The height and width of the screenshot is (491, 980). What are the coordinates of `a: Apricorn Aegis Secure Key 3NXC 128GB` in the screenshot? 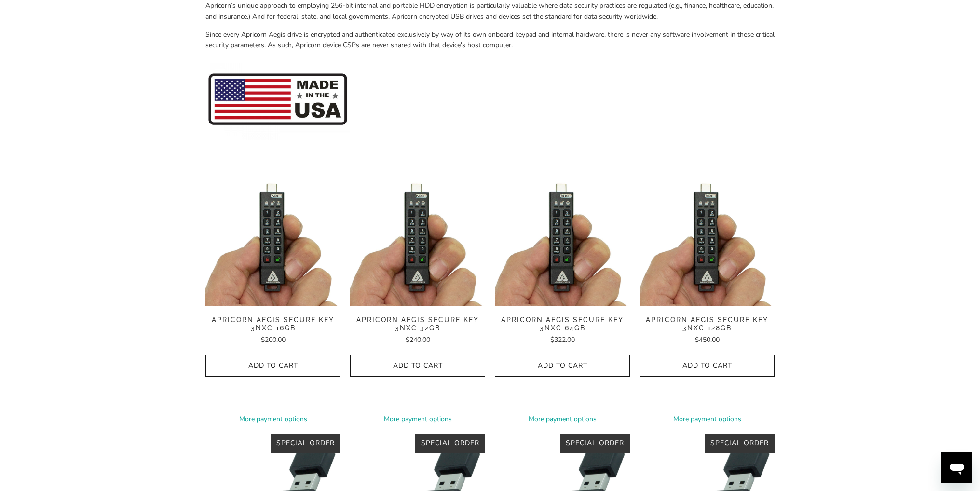 It's located at (706, 239).